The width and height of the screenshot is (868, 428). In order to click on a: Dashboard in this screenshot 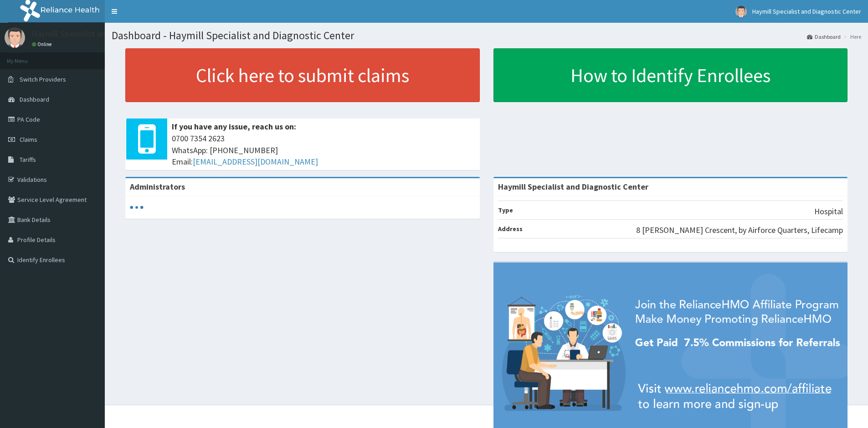, I will do `click(824, 36)`.